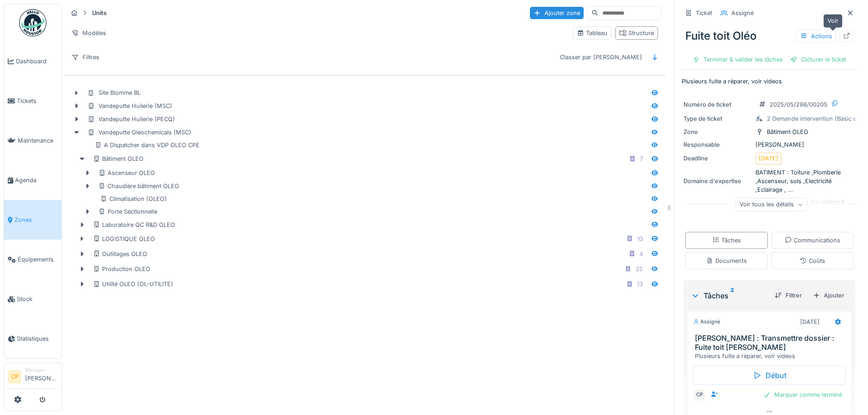 The image size is (868, 415). What do you see at coordinates (798, 105) in the screenshot?
I see `div: 2025/05/298/00205` at bounding box center [798, 105].